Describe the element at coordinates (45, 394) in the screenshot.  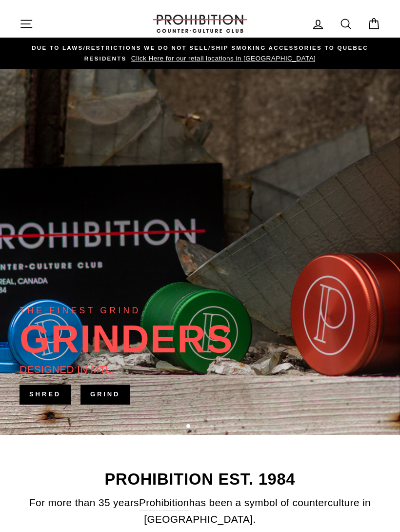
I see `a: SHRED` at that location.